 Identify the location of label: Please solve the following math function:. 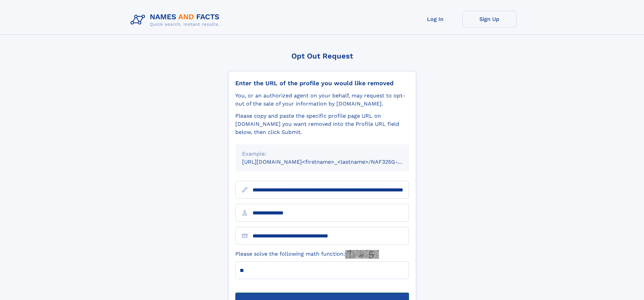
(307, 254).